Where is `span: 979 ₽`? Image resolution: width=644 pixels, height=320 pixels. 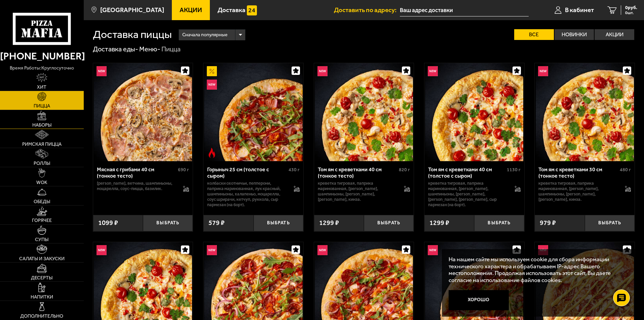 span: 979 ₽ is located at coordinates (548, 223).